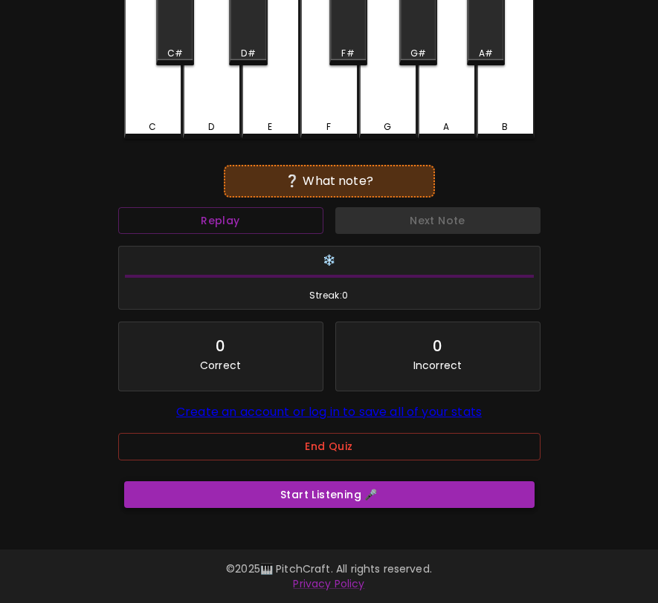 The width and height of the screenshot is (658, 603). What do you see at coordinates (485, 54) in the screenshot?
I see `div: A#` at bounding box center [485, 54].